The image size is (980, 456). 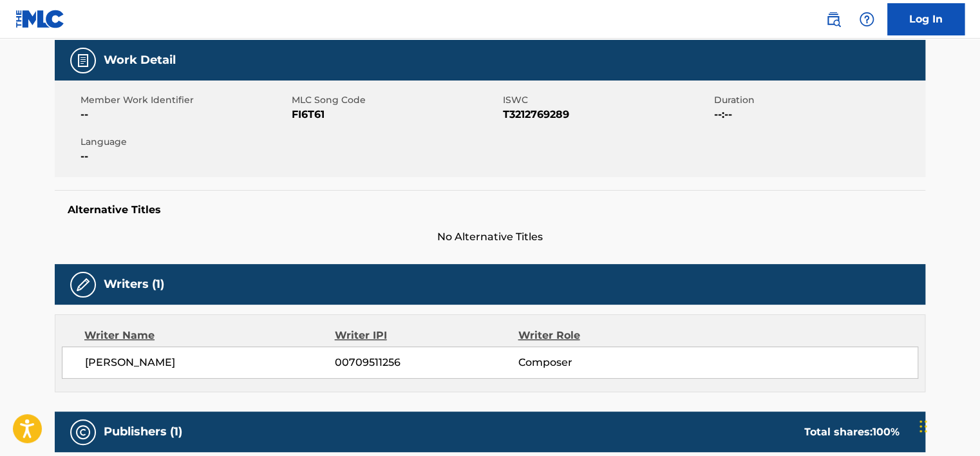 I want to click on span: ISWC, so click(x=607, y=100).